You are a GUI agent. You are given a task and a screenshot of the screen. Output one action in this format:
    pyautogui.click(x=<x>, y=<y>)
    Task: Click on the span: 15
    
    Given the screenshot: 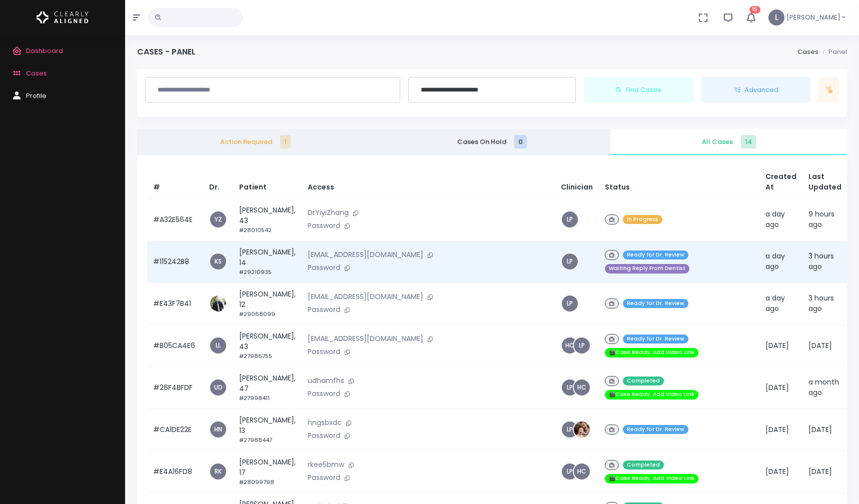 What is the action you would take?
    pyautogui.click(x=755, y=10)
    